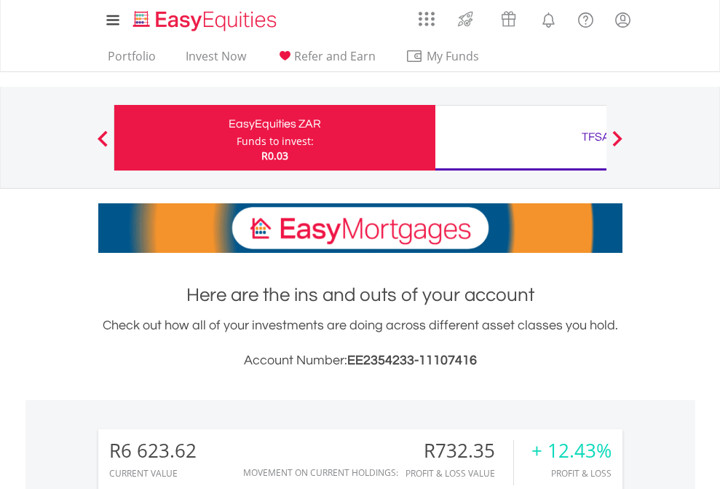 This screenshot has width=720, height=489. I want to click on img: EasyMortage Promotion Banner, so click(360, 228).